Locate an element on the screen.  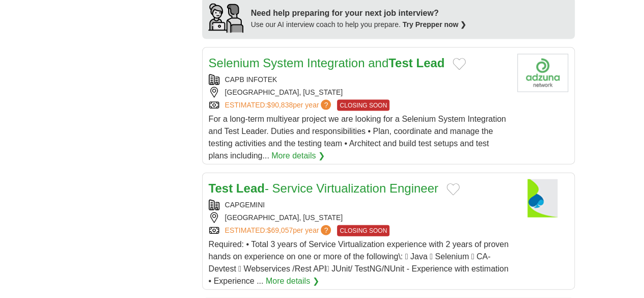
a: CAPGEMINI is located at coordinates (245, 205).